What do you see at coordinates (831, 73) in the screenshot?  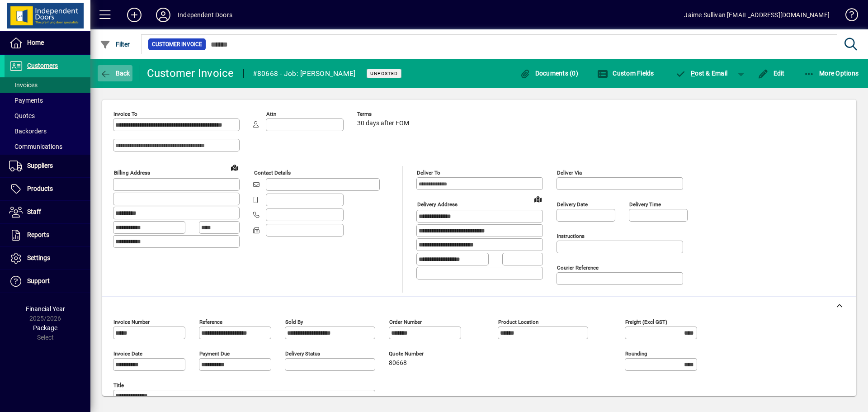 I see `button: More Options` at bounding box center [831, 73].